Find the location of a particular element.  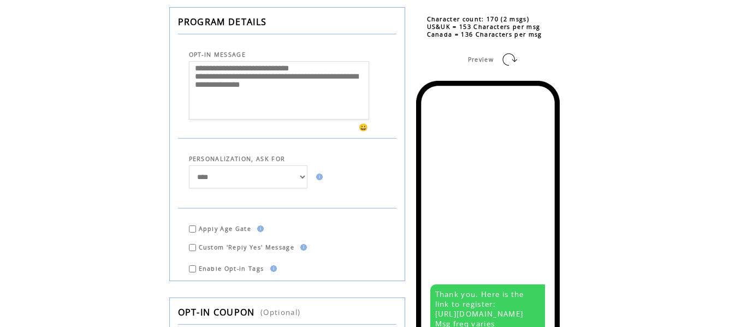

span: Custom 'Reply Yes' Message is located at coordinates (247, 247).